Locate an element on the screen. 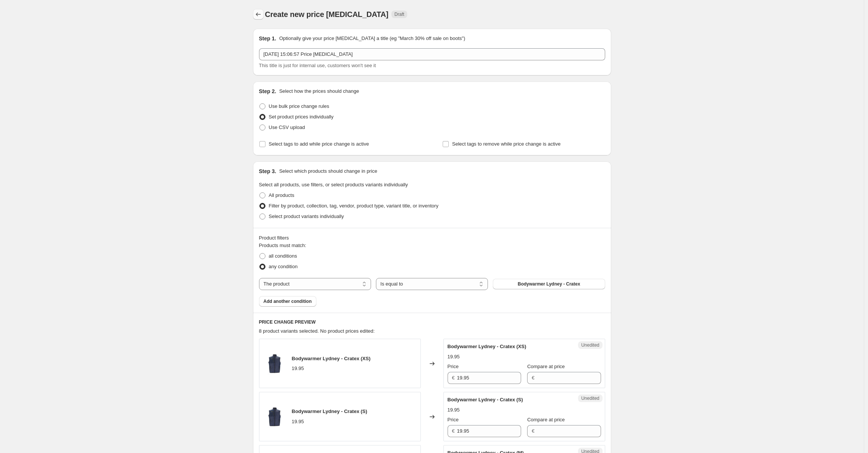 This screenshot has height=453, width=868. span: Use bulk price change rules is located at coordinates (299, 106).